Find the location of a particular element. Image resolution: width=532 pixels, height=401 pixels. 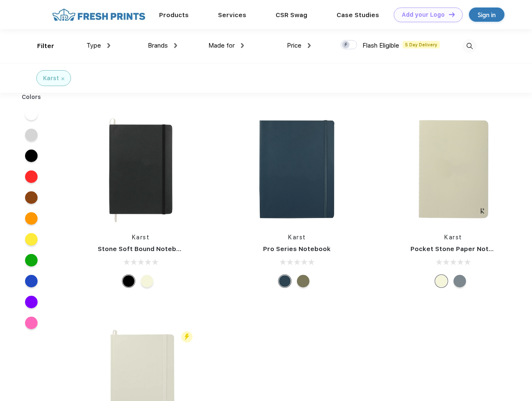

span: 5 Day Delivery is located at coordinates (421, 45).